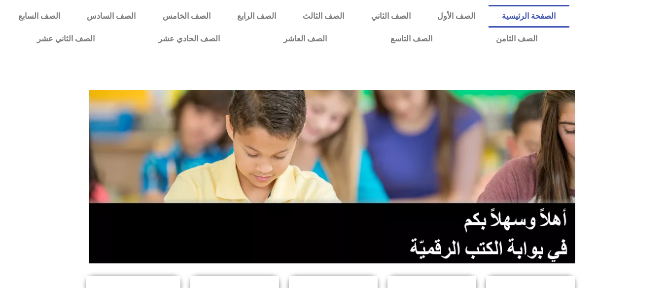 Image resolution: width=666 pixels, height=288 pixels. I want to click on a: الصف التاسع, so click(411, 39).